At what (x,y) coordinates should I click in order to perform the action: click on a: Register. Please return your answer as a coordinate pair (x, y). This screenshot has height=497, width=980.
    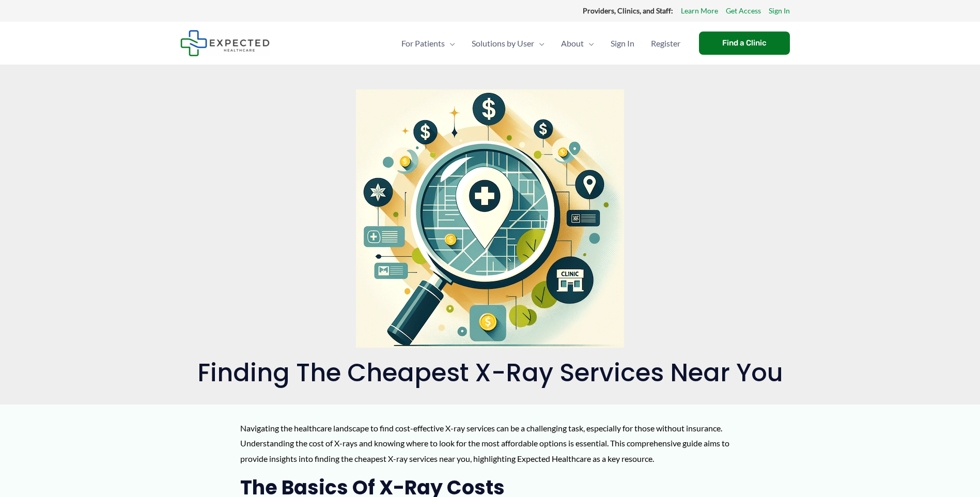
    Looking at the image, I should click on (665, 43).